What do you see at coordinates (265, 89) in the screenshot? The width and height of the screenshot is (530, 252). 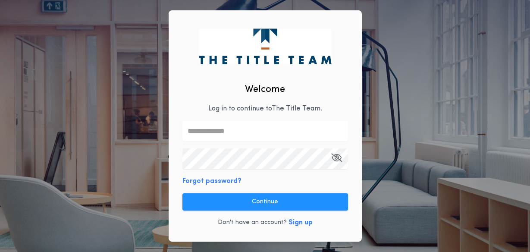 I see `h2: Welcome` at bounding box center [265, 89].